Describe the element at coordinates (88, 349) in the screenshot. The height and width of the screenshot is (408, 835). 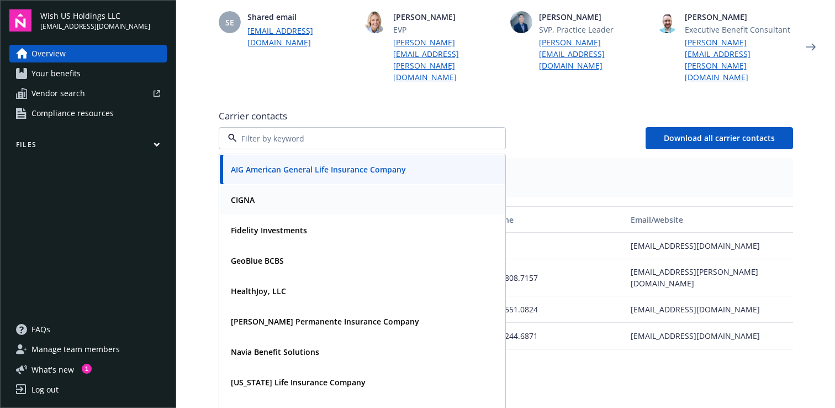
I see `a: Manage team members` at that location.